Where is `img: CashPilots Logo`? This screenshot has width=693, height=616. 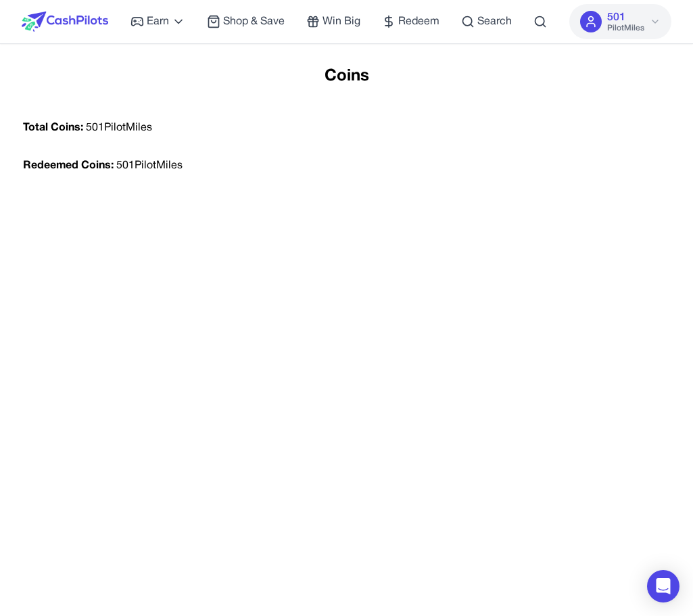
img: CashPilots Logo is located at coordinates (65, 21).